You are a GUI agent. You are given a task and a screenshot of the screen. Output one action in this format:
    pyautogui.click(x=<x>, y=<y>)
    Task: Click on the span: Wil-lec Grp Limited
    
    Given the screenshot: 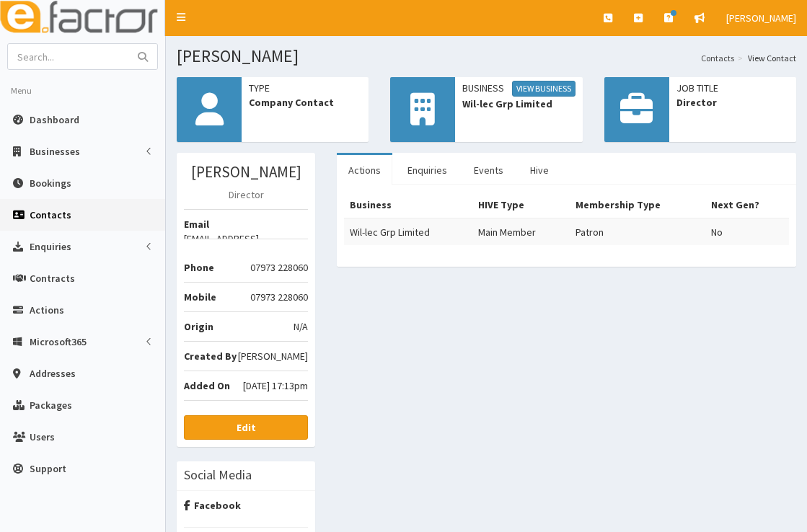 What is the action you would take?
    pyautogui.click(x=518, y=104)
    